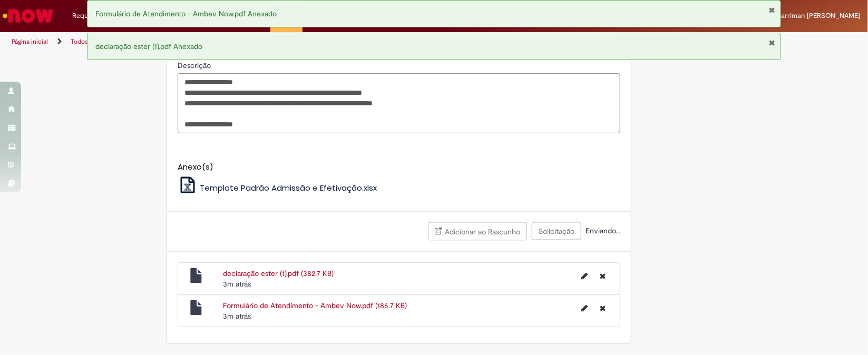 Image resolution: width=868 pixels, height=355 pixels. Describe the element at coordinates (585, 276) in the screenshot. I see `button: Editar nome de arquivo declaração ester (1).pdf` at that location.